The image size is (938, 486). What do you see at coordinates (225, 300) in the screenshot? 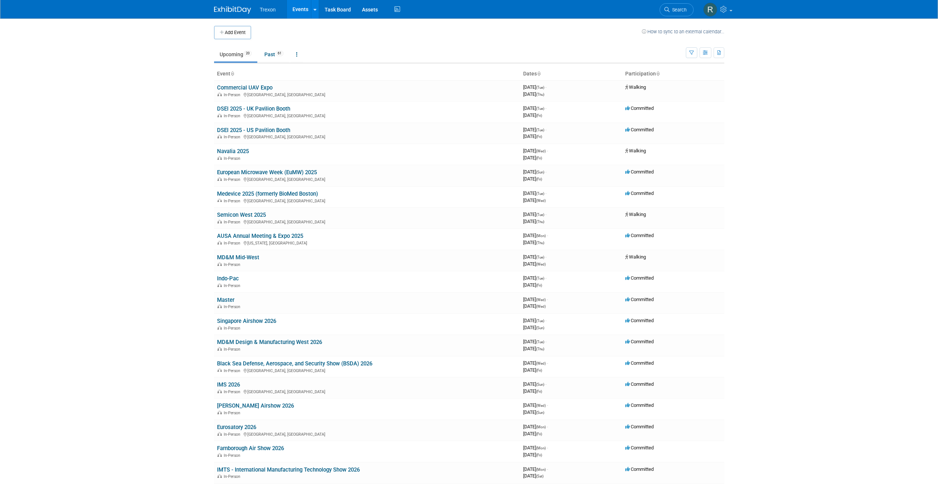
I see `a: Master` at bounding box center [225, 300].